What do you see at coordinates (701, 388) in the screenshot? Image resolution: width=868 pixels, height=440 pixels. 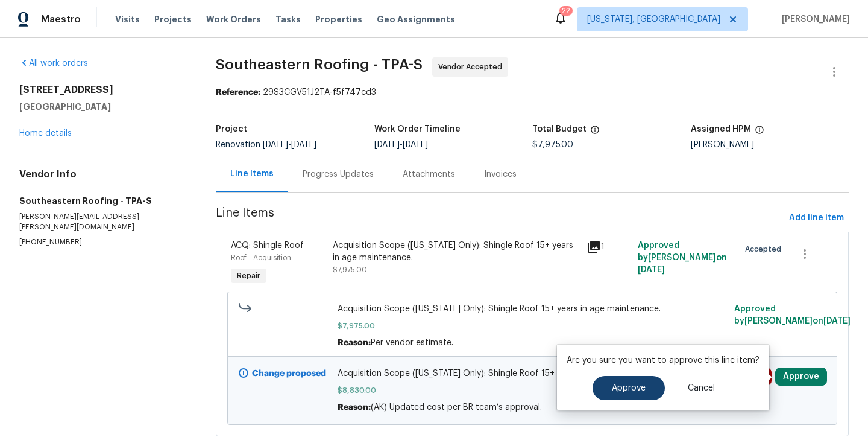 I see `button: Cancel` at bounding box center [701, 388].